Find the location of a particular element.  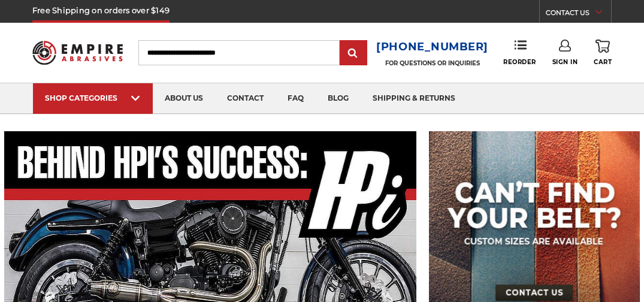

span: Reorder is located at coordinates (519, 62).